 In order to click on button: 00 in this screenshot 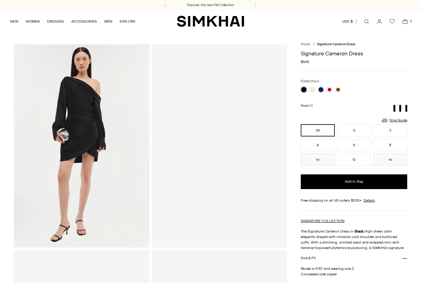, I will do `click(318, 130)`.